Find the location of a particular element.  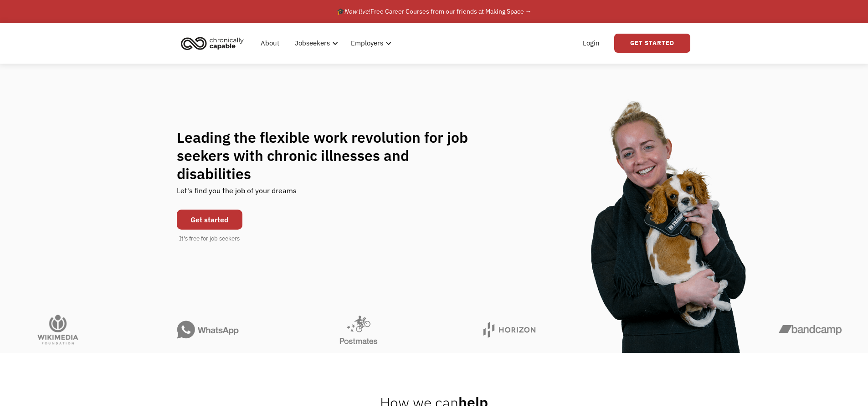

a: home is located at coordinates (214, 43).